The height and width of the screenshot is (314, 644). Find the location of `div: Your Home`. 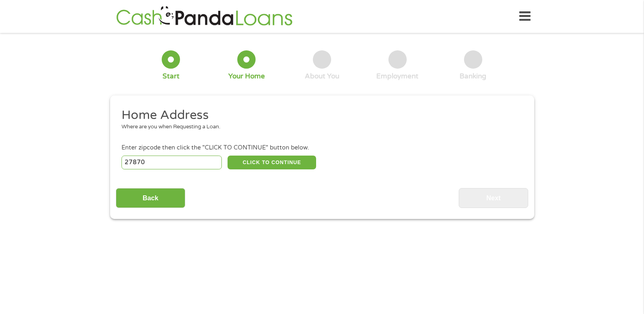

div: Your Home is located at coordinates (247, 77).